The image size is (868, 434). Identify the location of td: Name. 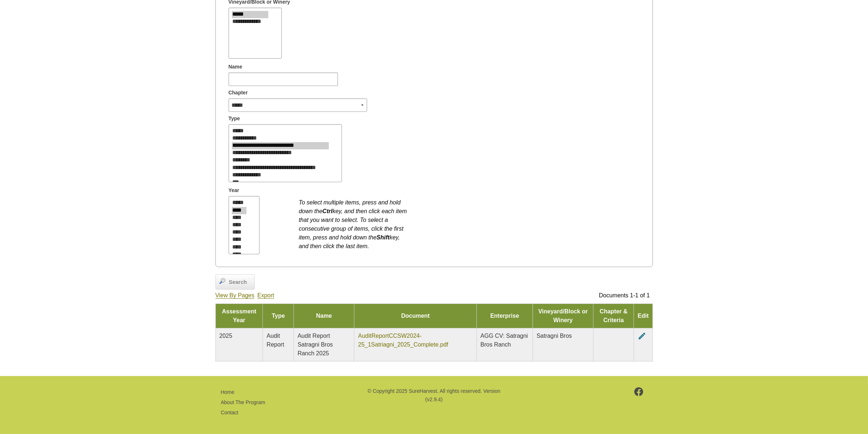
(325, 316).